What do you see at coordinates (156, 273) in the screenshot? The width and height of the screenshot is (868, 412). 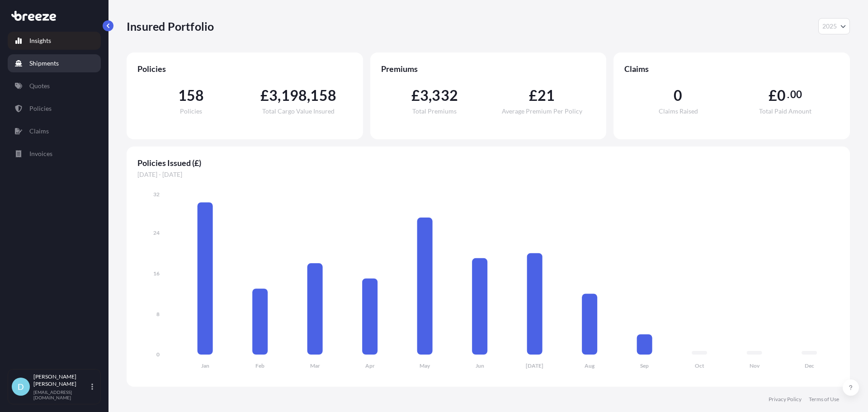 I see `tspan: 16` at bounding box center [156, 273].